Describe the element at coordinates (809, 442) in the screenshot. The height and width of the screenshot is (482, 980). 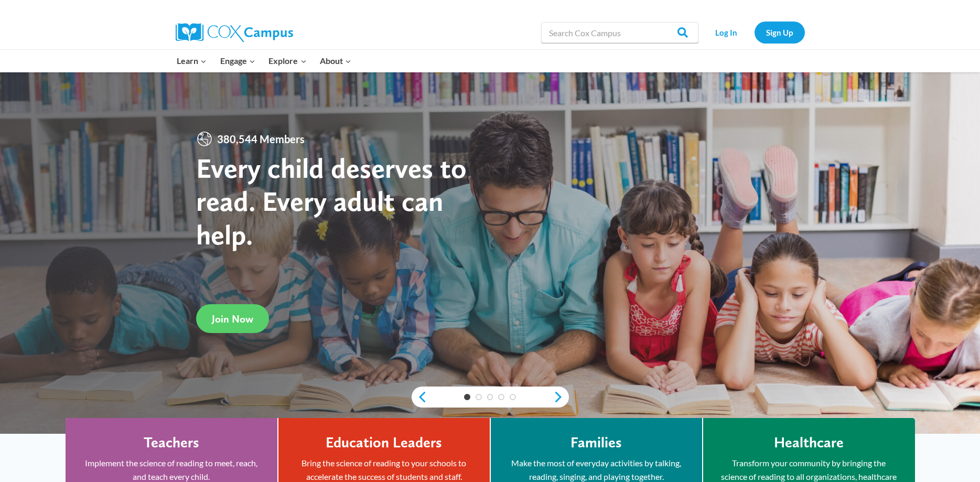
I see `h4: Healthcare` at that location.